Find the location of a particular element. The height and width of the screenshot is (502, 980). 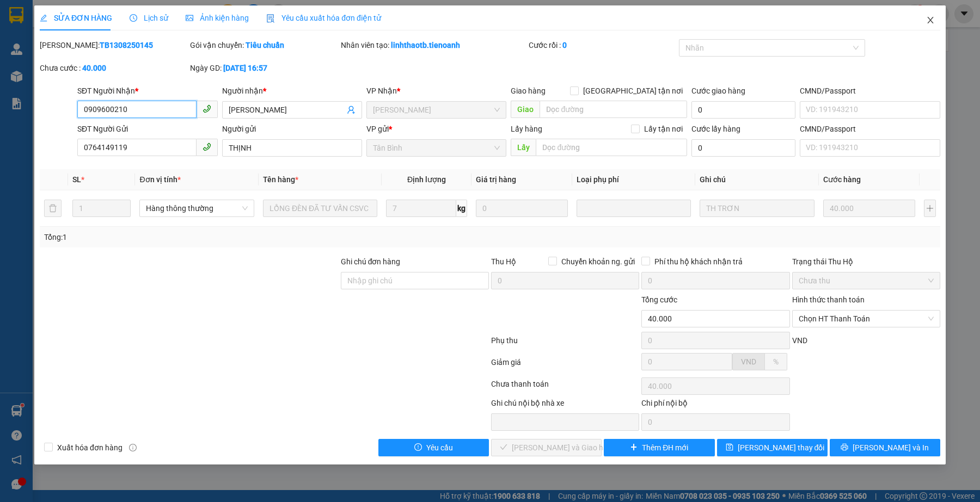

th: Ghi chú is located at coordinates (757, 179).